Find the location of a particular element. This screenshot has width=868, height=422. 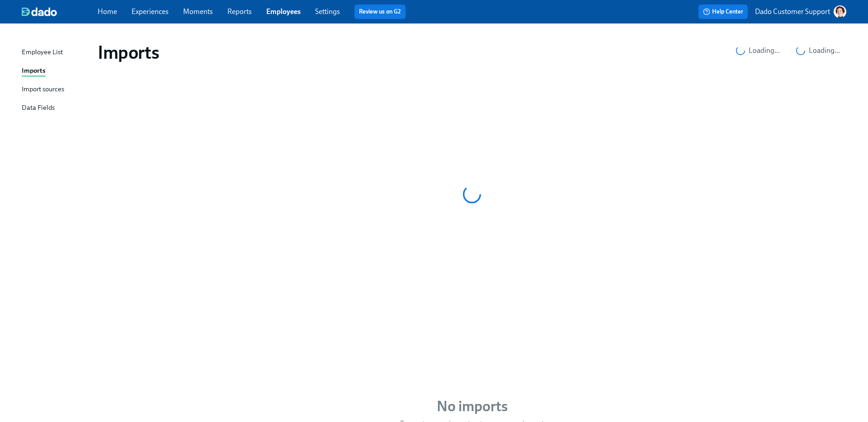

a: Moments is located at coordinates (198, 11).